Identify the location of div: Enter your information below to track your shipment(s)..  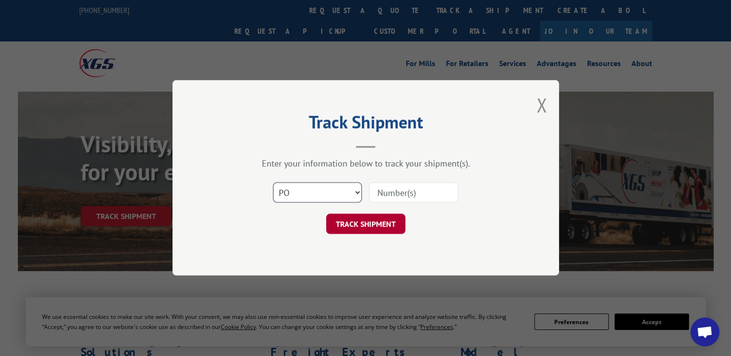
(366, 164).